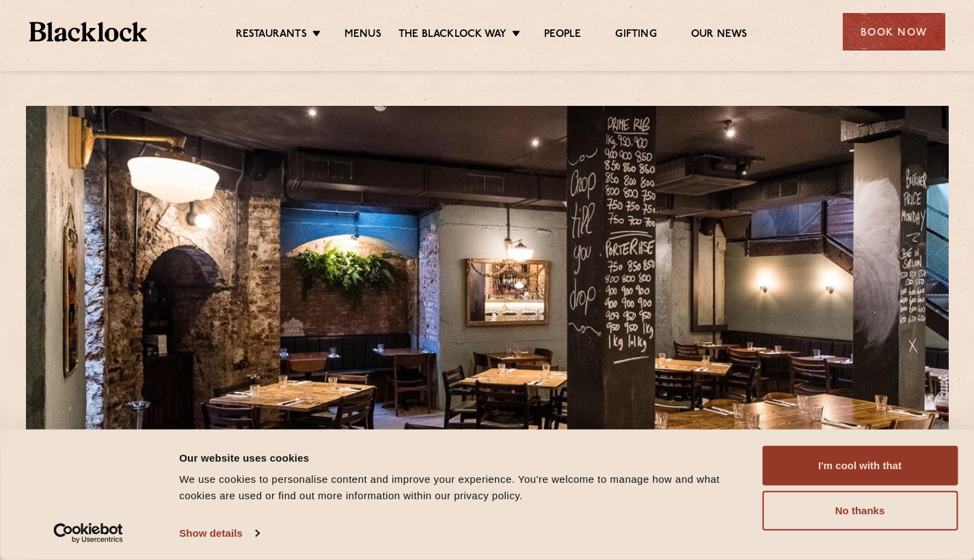 This screenshot has height=560, width=974. What do you see at coordinates (636, 35) in the screenshot?
I see `a: Gifting` at bounding box center [636, 35].